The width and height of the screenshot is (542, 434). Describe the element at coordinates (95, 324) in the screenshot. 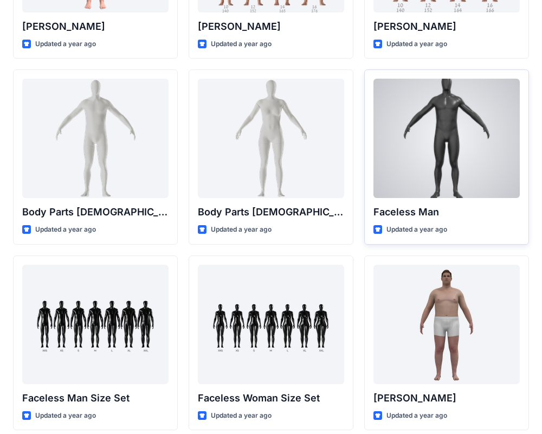

I see `a: Faceless Man Size Set` at that location.